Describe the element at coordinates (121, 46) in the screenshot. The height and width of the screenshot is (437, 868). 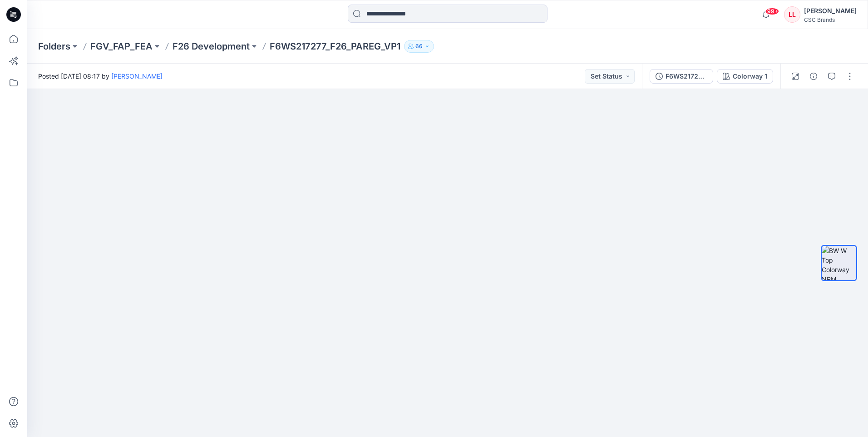
I see `p: FGV_FAP_FEA` at that location.